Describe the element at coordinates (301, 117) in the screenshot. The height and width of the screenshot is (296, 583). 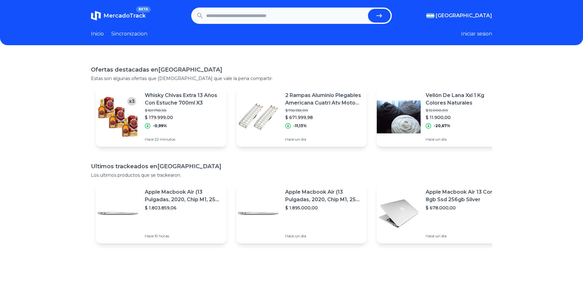
I see `a: Featured image2 Rampas Aluminio Plegables Americana Cuatri Atv Moto Top R$ 756.138,00$ 671.999,98...` at that location.